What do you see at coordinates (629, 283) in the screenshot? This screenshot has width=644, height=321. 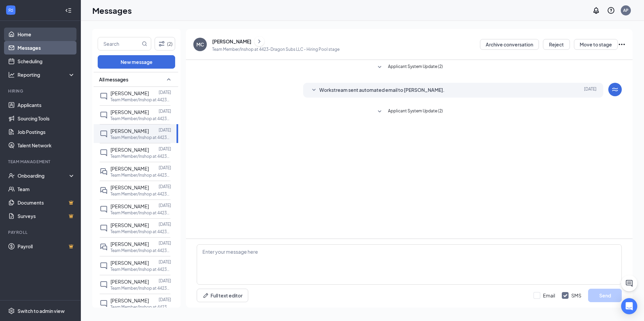 I see `button: ChatActive` at bounding box center [629, 283].